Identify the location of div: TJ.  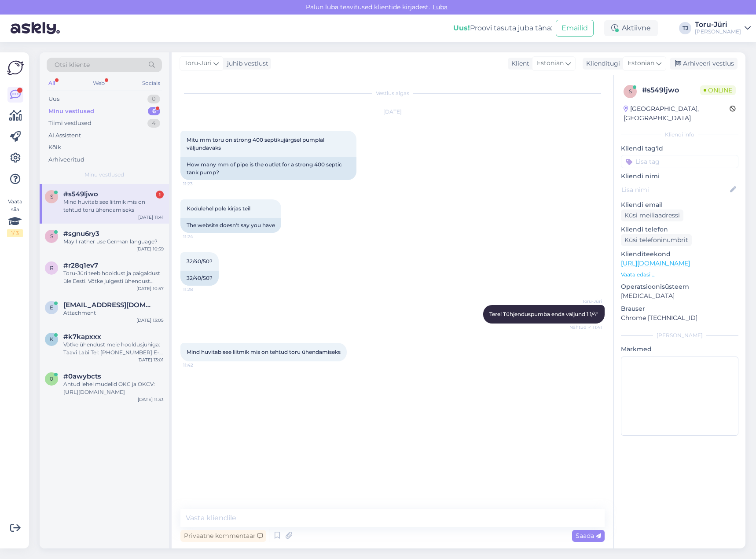
(685, 28).